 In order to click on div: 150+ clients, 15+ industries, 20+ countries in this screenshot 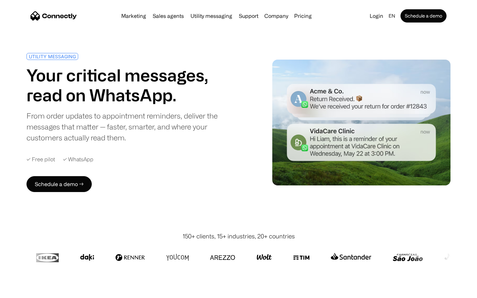, I will do `click(238, 236)`.